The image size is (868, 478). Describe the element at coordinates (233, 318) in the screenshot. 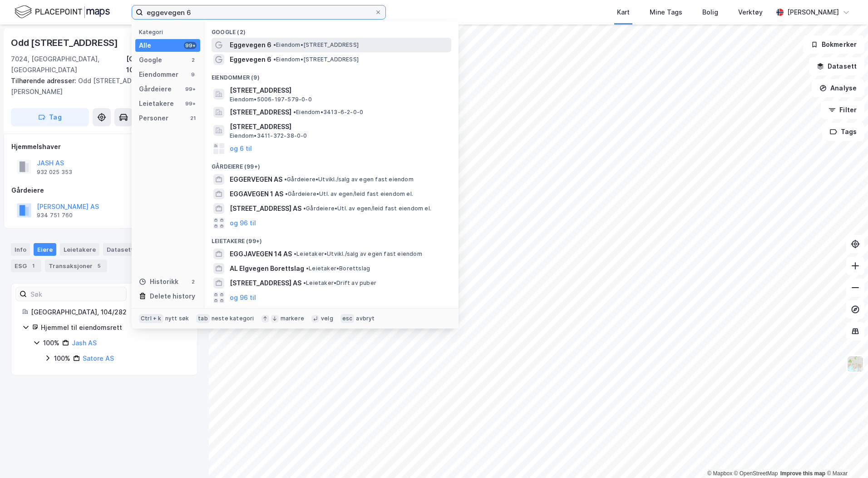

I see `div: neste kategori` at that location.